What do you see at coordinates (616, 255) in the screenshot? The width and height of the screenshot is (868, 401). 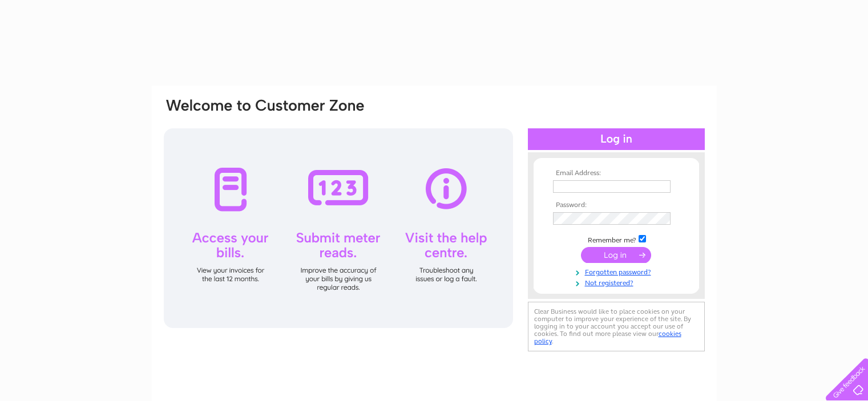 I see `input: Submit` at bounding box center [616, 255].